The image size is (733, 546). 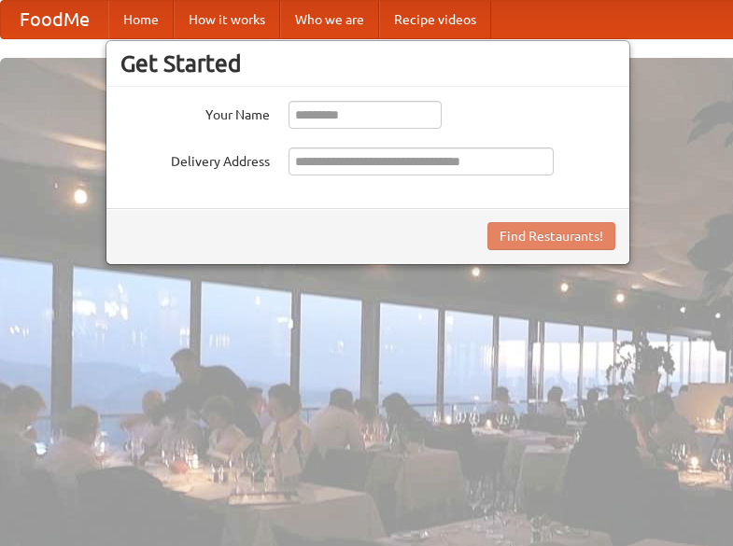 I want to click on a: Who we are, so click(x=330, y=20).